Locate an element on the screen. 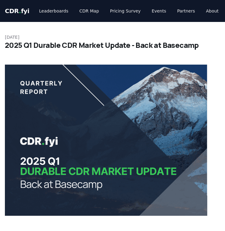 The width and height of the screenshot is (225, 231). a: Events is located at coordinates (158, 11).